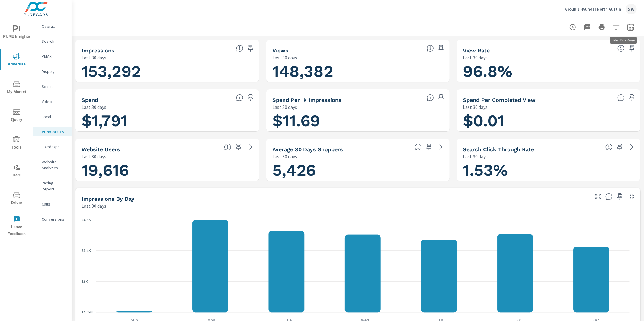 This screenshot has width=644, height=321. I want to click on button: Print Report, so click(602, 27).